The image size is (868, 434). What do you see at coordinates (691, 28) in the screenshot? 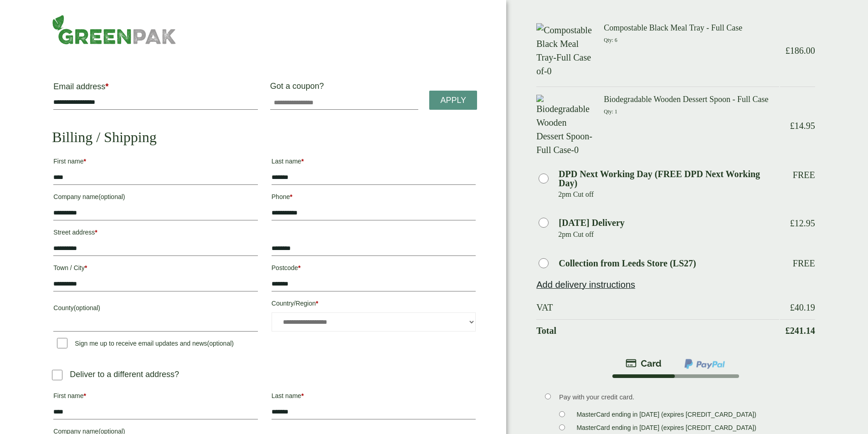
I see `h3: Compostable Black Meal Tray - Full Case` at bounding box center [691, 28].